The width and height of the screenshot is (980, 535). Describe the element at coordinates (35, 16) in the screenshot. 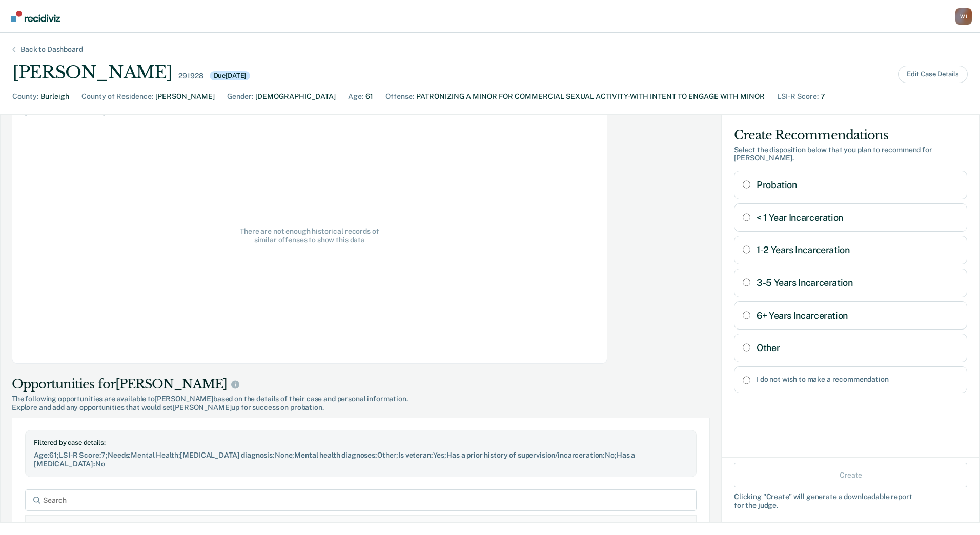

I see `img: Recidiviz` at that location.